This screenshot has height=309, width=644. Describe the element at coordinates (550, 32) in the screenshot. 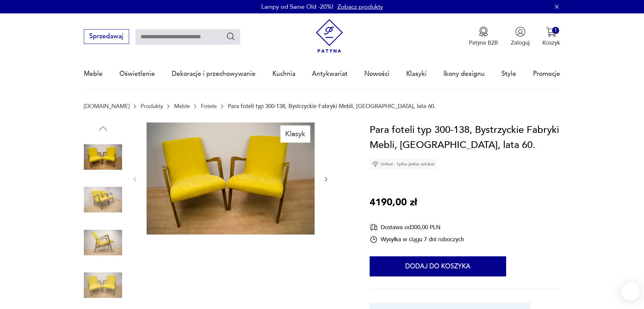

I see `img: Ikona koszyka` at that location.